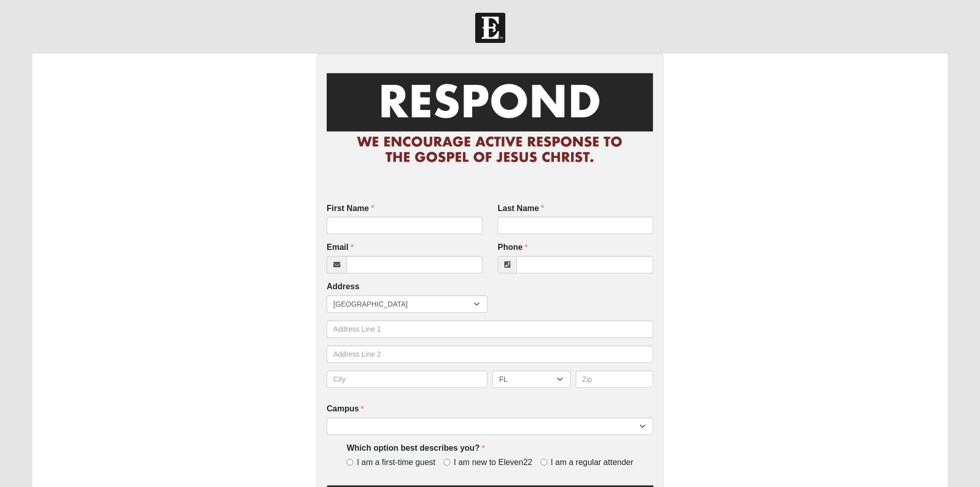  What do you see at coordinates (344, 286) in the screenshot?
I see `label: Address` at bounding box center [344, 286].